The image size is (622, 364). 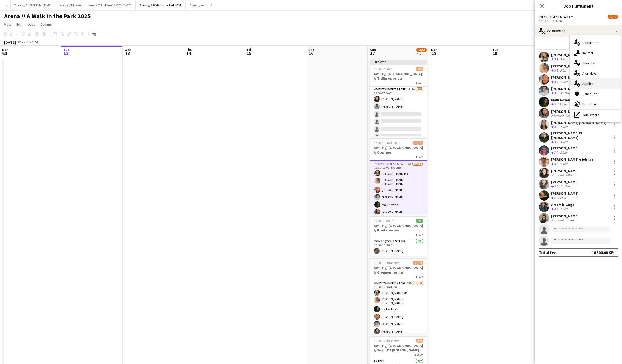 What do you see at coordinates (595, 43) in the screenshot?
I see `div: Confirmed` at bounding box center [595, 43].